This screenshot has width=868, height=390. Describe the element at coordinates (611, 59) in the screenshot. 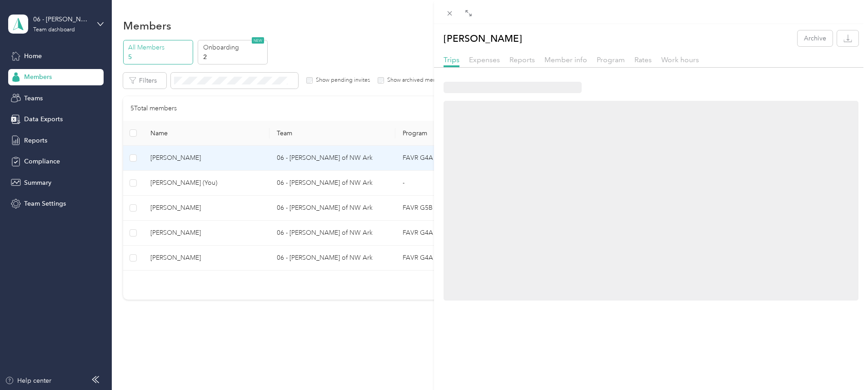

I see `span: Program` at that location.